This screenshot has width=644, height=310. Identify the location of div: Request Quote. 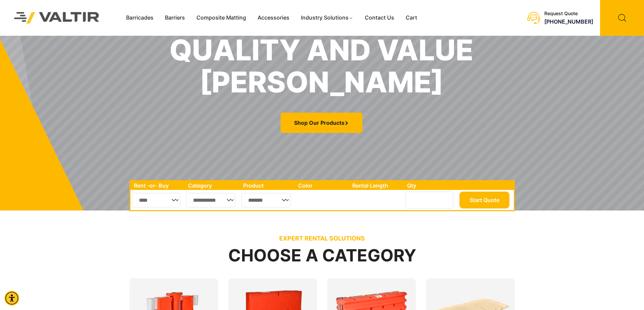
(569, 13).